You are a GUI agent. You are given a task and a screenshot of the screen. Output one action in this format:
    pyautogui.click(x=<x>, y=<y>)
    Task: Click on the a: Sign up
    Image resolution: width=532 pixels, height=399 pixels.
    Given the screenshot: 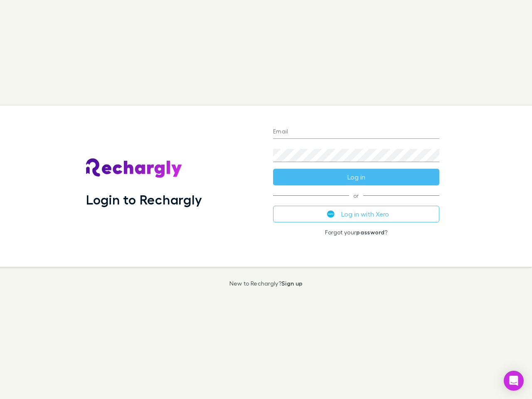 What is the action you would take?
    pyautogui.click(x=292, y=283)
    